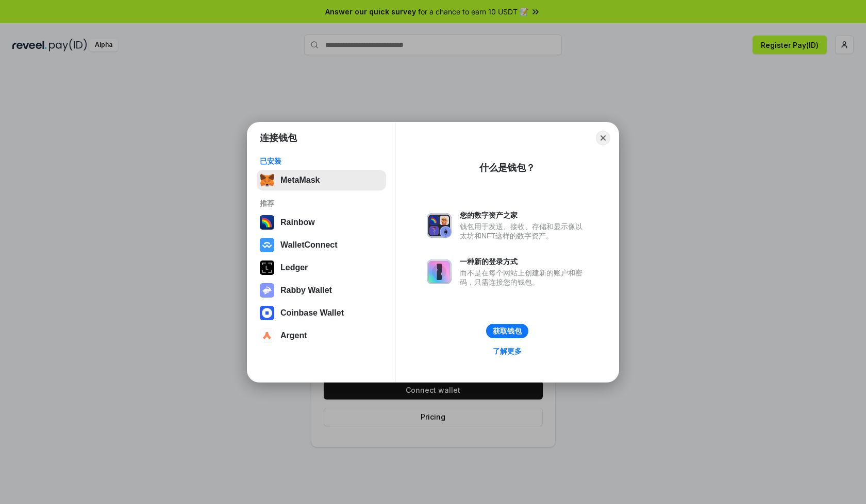  I want to click on div: Ledger, so click(294, 268).